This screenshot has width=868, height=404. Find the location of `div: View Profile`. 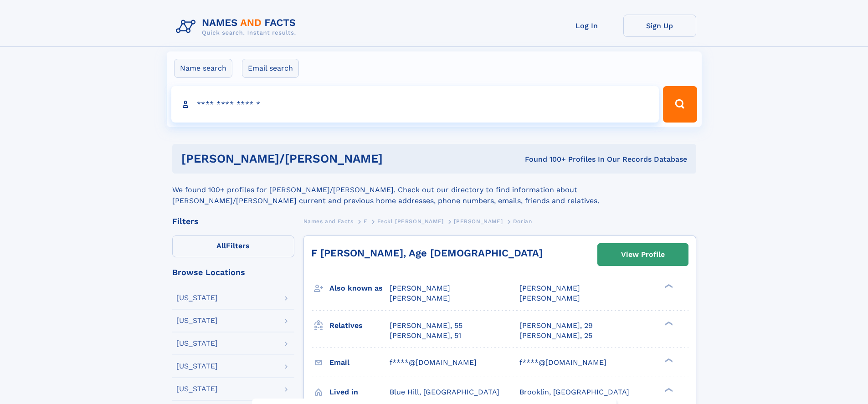

div: View Profile is located at coordinates (643, 255).